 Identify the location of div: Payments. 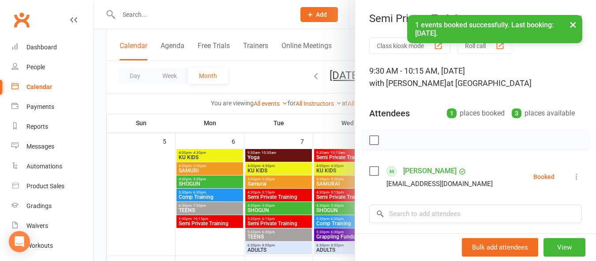
(40, 107).